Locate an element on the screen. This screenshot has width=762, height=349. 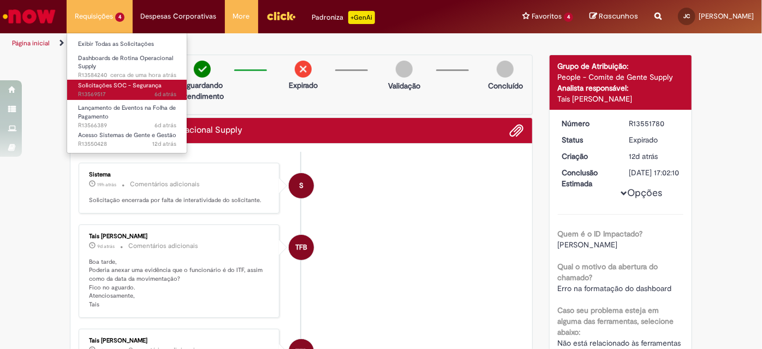
p: Aguardando atendimento is located at coordinates (202, 91).